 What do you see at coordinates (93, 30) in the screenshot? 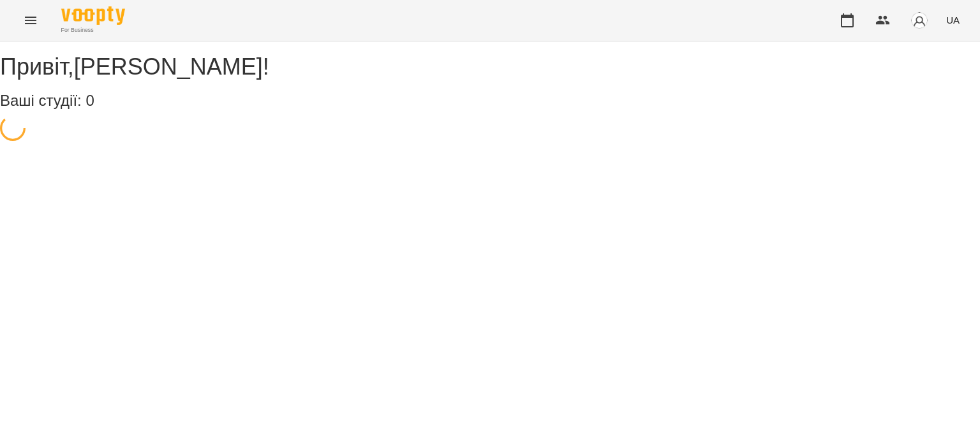
I see `span: For Business` at bounding box center [93, 30].